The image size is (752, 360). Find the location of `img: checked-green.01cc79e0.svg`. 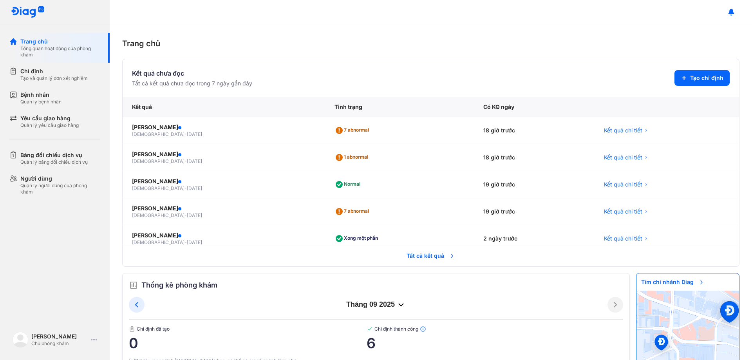

img: checked-green.01cc79e0.svg is located at coordinates (370, 329).